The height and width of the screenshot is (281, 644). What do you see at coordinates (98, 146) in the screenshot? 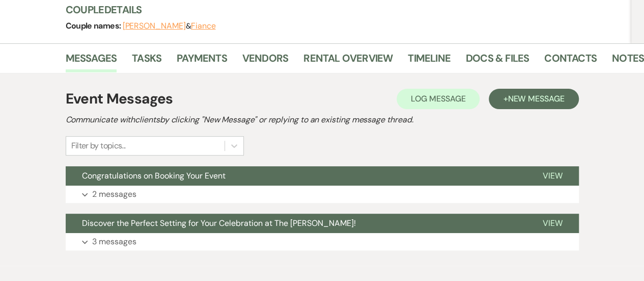
I see `div: Filter by topics...` at bounding box center [98, 146].